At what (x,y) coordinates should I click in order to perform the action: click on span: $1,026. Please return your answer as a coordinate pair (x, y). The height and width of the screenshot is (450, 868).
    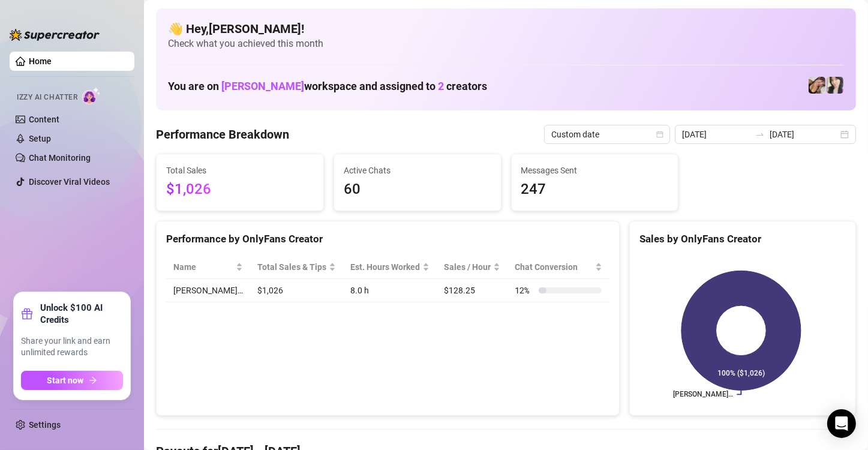
    Looking at the image, I should click on (240, 190).